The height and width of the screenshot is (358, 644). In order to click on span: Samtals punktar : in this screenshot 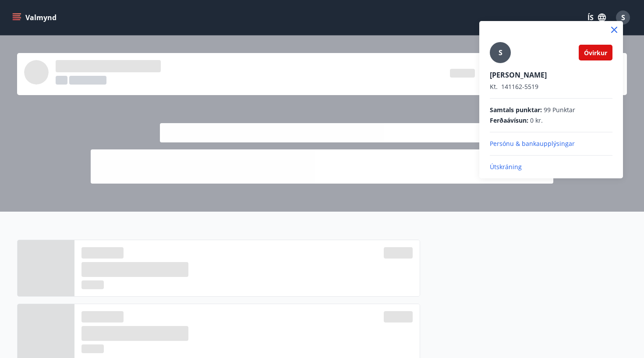, I will do `click(515, 110)`.